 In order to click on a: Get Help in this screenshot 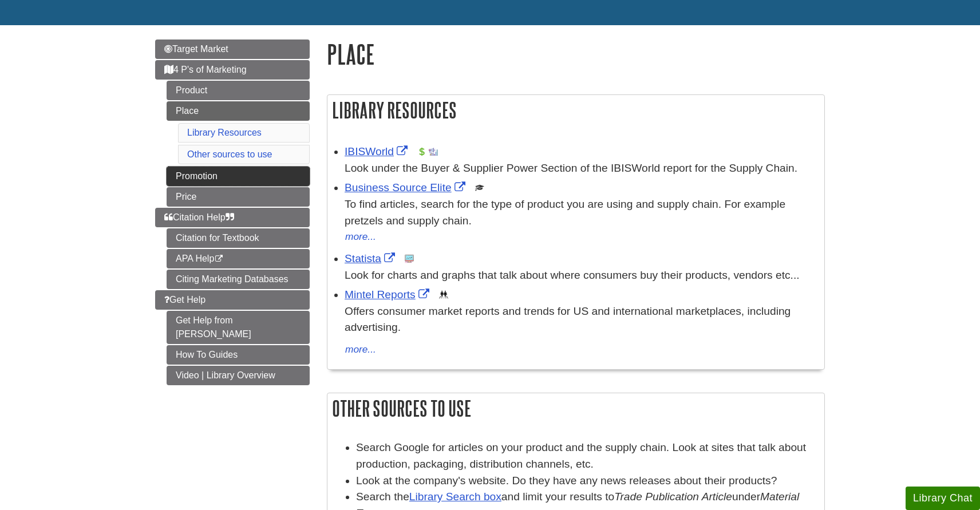, I will do `click(233, 300)`.